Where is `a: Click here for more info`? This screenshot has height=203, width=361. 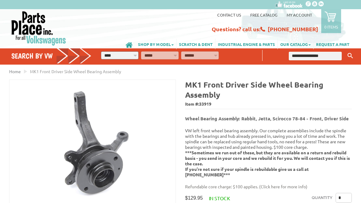 a: Click here for more info is located at coordinates (283, 186).